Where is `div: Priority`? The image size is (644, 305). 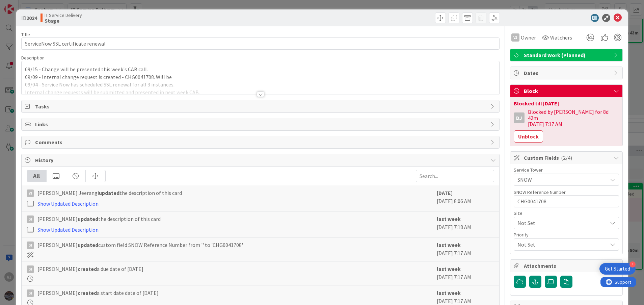 div: Priority is located at coordinates (566, 235).